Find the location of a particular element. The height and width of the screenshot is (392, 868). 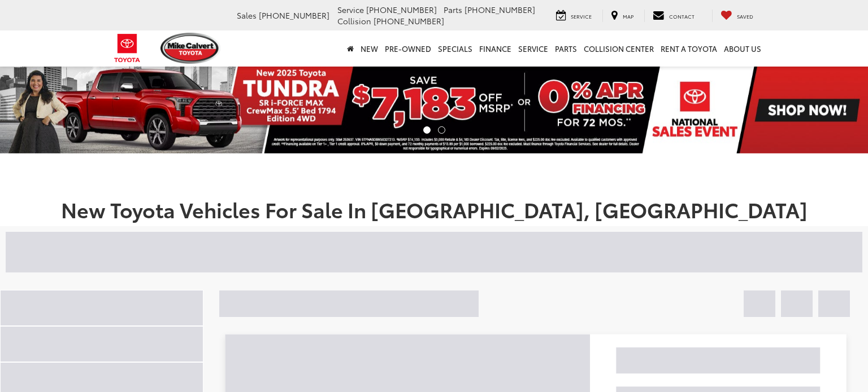

a: Home is located at coordinates (351, 48).